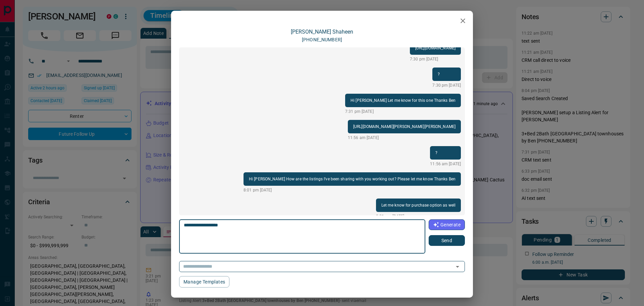 Image resolution: width=644 pixels, height=306 pixels. Describe the element at coordinates (418, 205) in the screenshot. I see `p: Let me know for purchase option as well` at that location.